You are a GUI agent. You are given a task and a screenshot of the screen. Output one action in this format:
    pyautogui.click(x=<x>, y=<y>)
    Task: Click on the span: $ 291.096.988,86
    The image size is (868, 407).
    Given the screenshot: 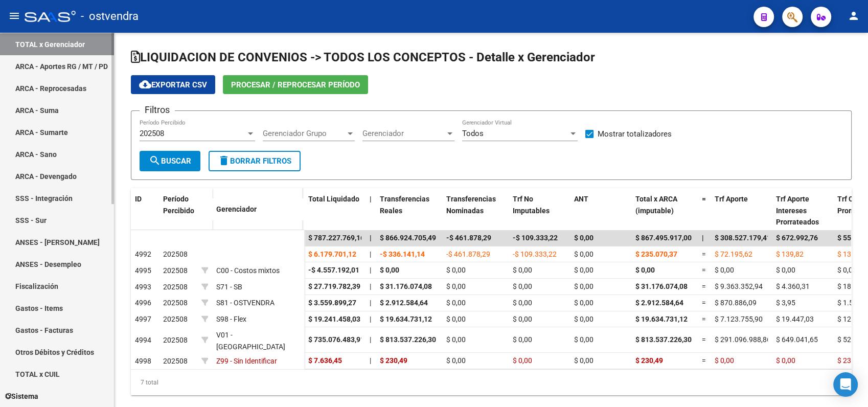 What is the action you would take?
    pyautogui.click(x=742, y=339)
    